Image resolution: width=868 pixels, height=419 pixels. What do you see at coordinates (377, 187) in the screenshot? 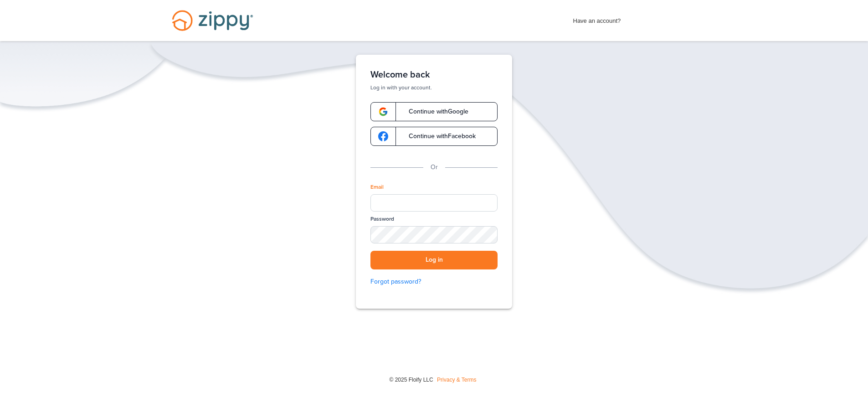
I see `label: Email` at bounding box center [377, 187].